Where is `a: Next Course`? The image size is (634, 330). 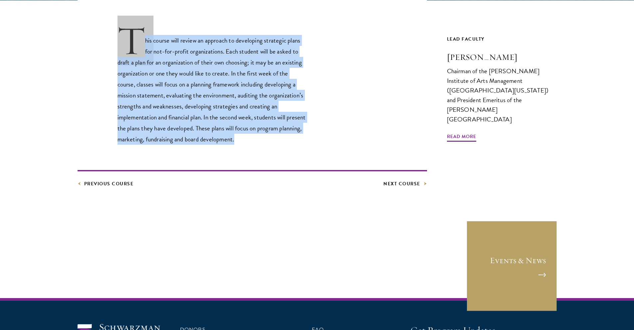
a: Next Course is located at coordinates (405, 184).